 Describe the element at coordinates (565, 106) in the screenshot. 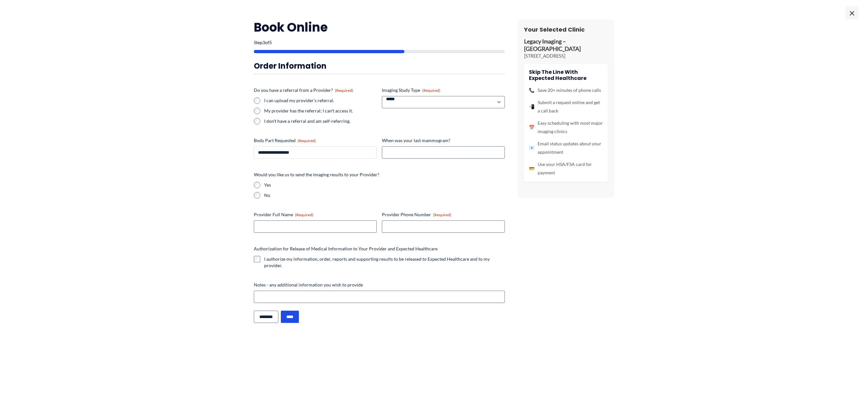

I see `li: Submit a request online and get a call back` at that location.